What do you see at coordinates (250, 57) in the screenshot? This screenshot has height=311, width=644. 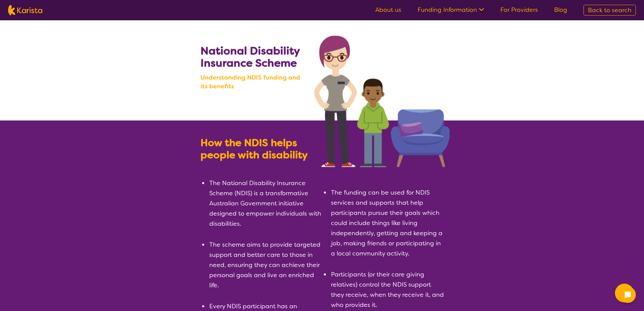 I see `b: National Disability Insurance Scheme` at bounding box center [250, 57].